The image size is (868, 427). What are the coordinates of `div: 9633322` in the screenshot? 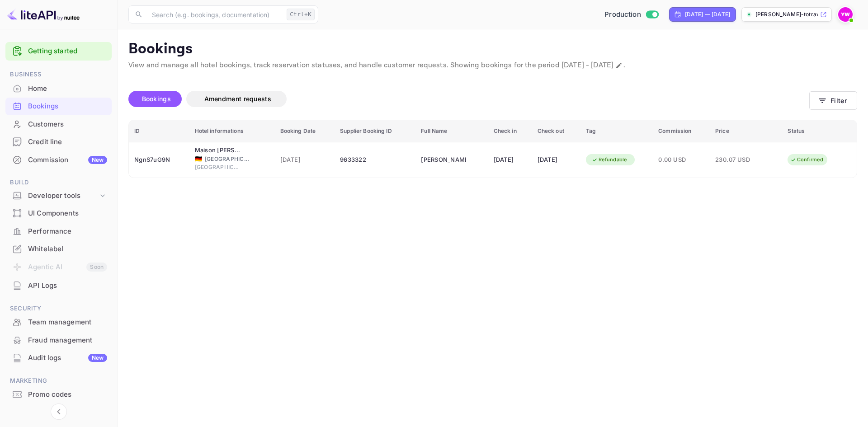 It's located at (375, 160).